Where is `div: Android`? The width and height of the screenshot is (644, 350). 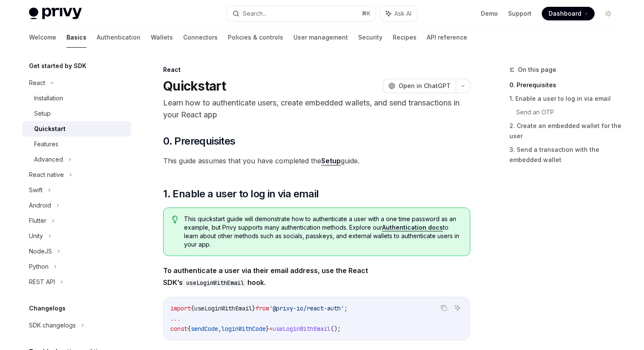 div: Android is located at coordinates (40, 206).